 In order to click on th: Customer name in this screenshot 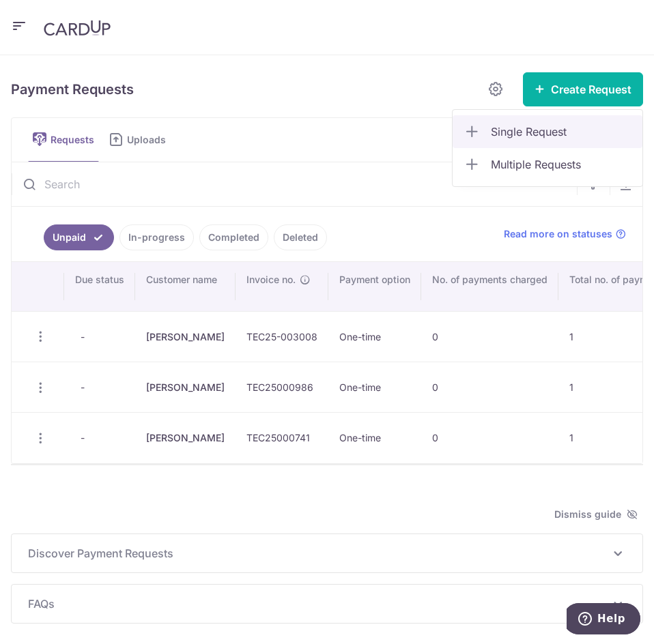, I will do `click(185, 287)`.